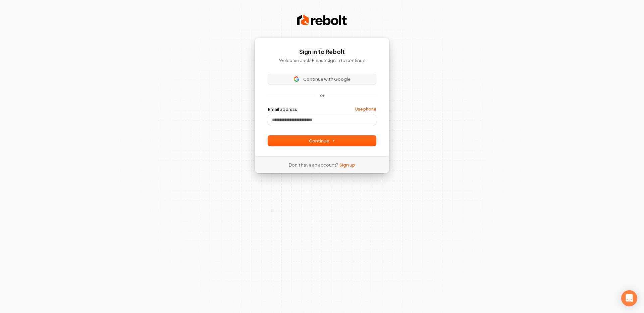 The image size is (644, 313). What do you see at coordinates (322, 141) in the screenshot?
I see `button: Continue` at bounding box center [322, 141].